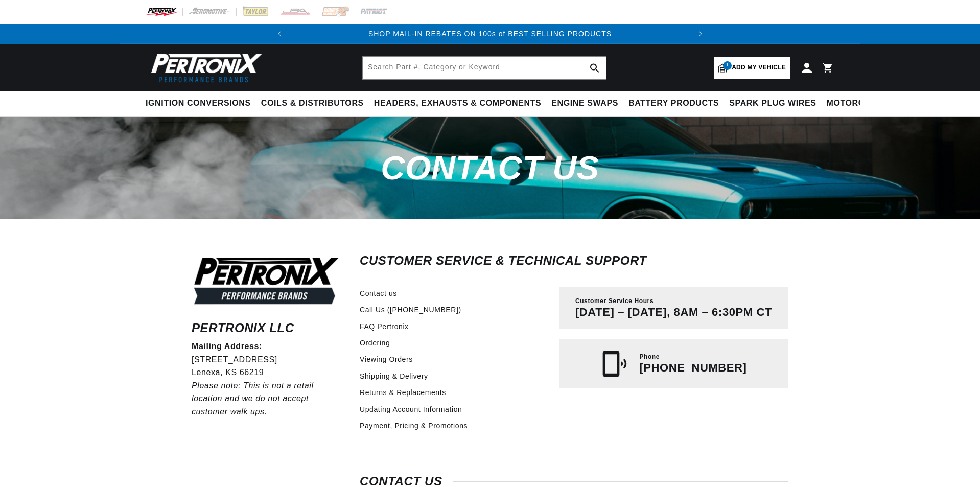 Image resolution: width=980 pixels, height=487 pixels. I want to click on span: Headers, Exhausts & Components, so click(457, 103).